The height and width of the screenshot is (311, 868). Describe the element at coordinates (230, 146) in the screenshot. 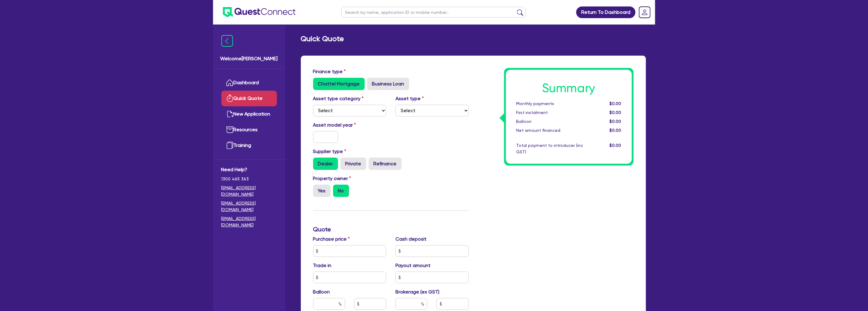

I see `img: training` at that location.